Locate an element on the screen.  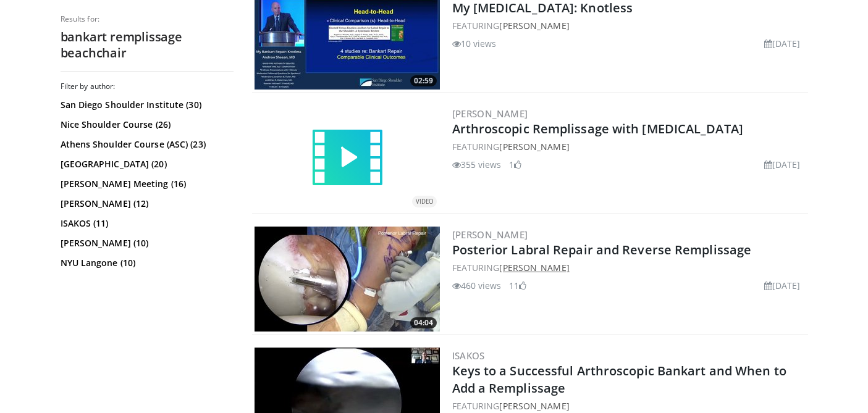
li: 1 is located at coordinates (515, 164).